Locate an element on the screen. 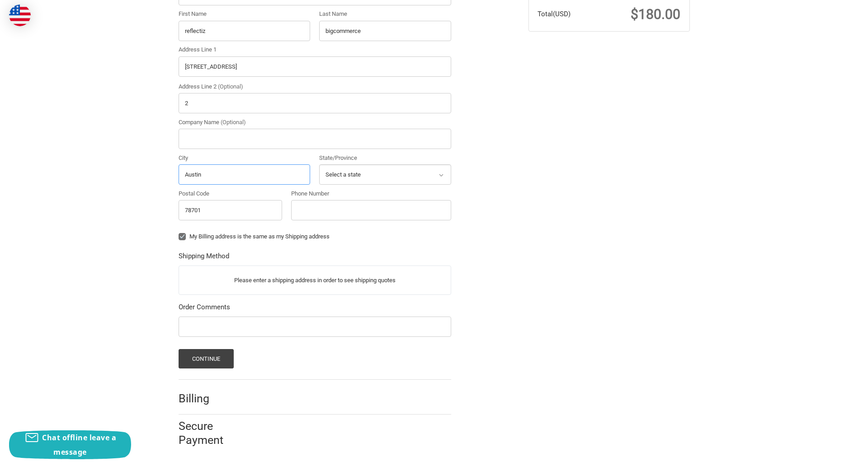 Image resolution: width=868 pixels, height=466 pixels. label: Company Name is located at coordinates (315, 122).